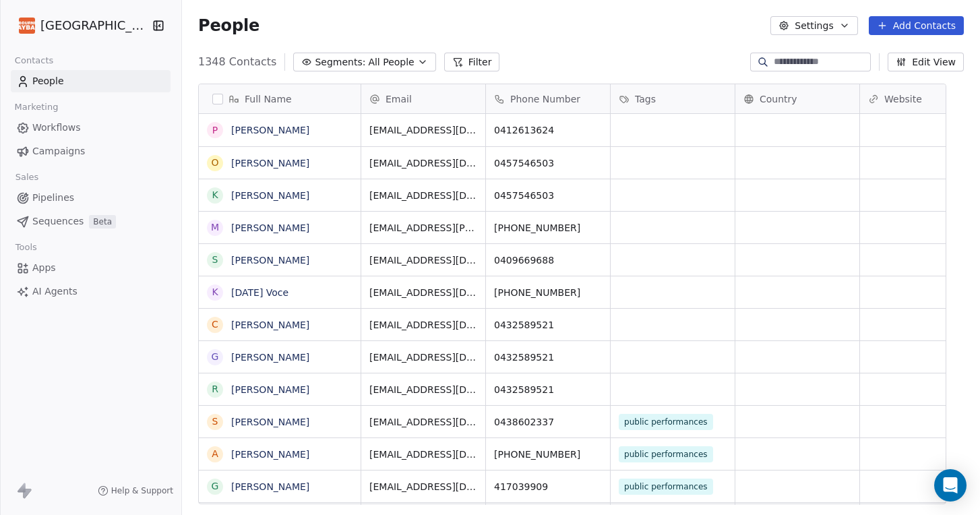 The width and height of the screenshot is (980, 515). What do you see at coordinates (90, 221) in the screenshot?
I see `a: SequencesBeta` at bounding box center [90, 221].